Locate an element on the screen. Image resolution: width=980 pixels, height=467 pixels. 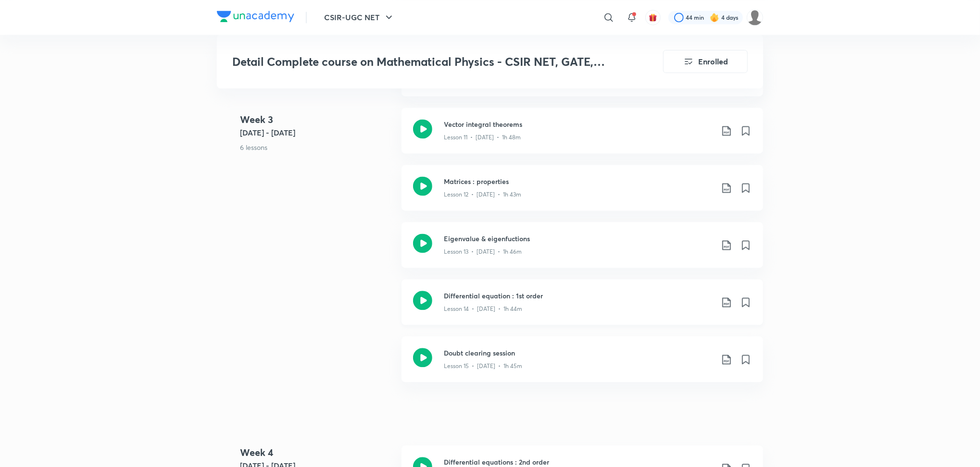
h3: Differential equations : 2nd order is located at coordinates (579, 462).